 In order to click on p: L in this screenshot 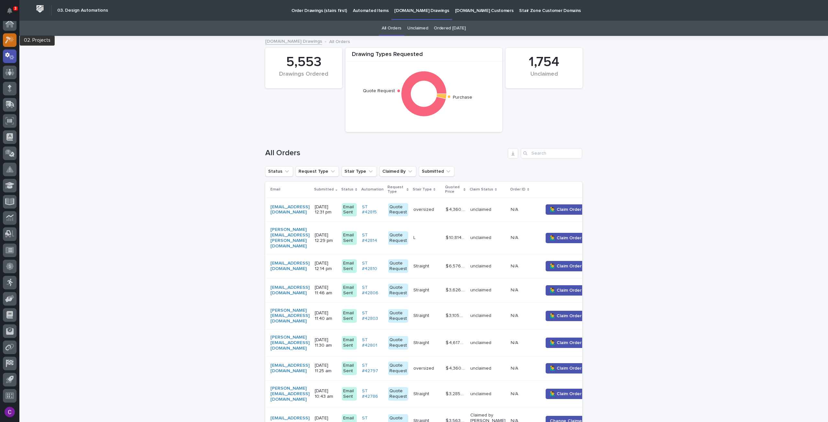, I will do `click(415, 237)`.